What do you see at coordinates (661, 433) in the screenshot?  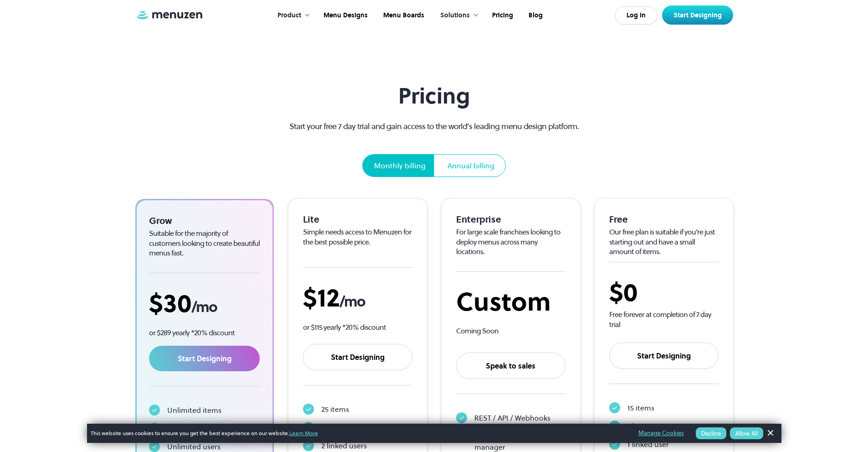 I see `a: Manage Cookies` at bounding box center [661, 433].